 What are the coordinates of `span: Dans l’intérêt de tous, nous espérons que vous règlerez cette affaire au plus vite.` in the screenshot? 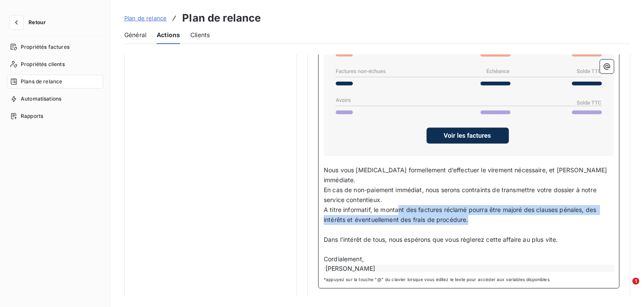 It's located at (441, 239).